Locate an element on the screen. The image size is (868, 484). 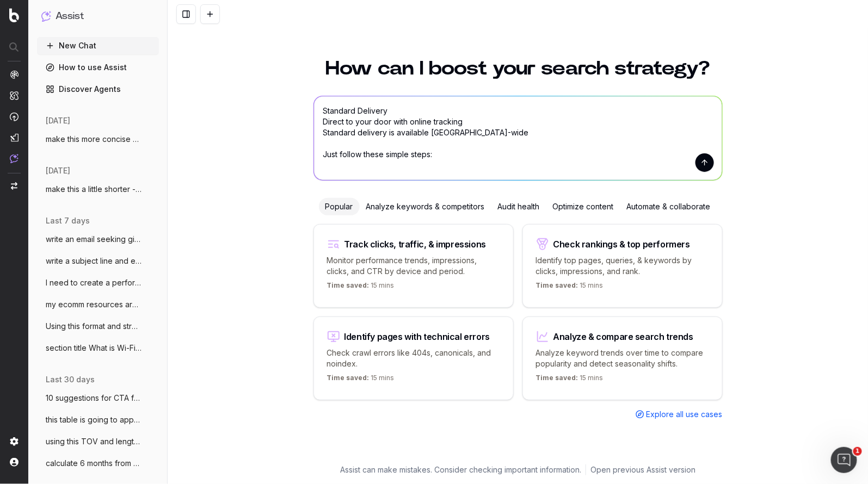
button: make this more concise and clear: Hi Mar is located at coordinates (98, 139).